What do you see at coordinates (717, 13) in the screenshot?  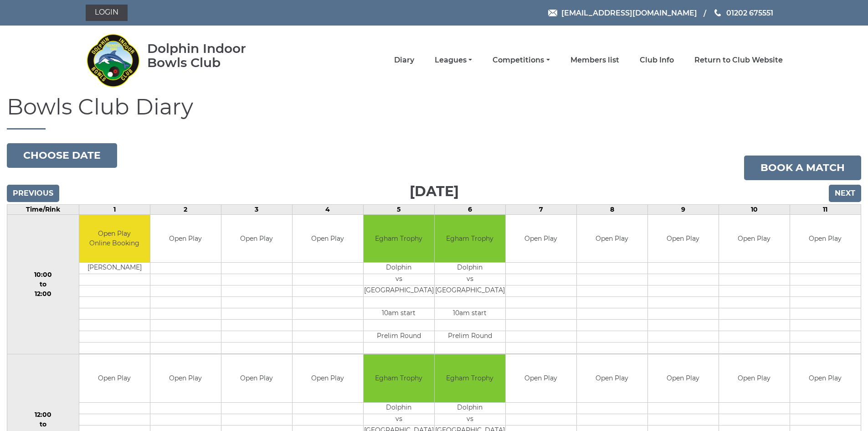 I see `img: Phone us` at bounding box center [717, 13].